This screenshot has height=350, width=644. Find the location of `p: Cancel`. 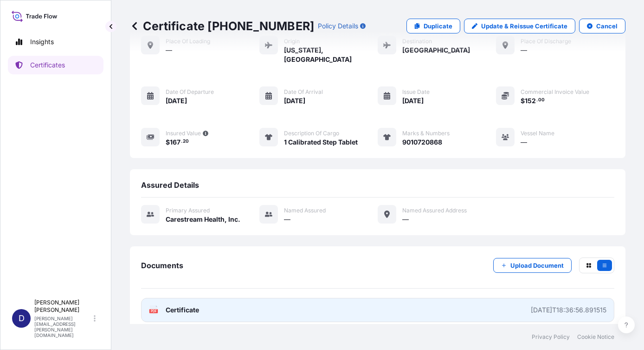

p: Cancel is located at coordinates (607, 26).